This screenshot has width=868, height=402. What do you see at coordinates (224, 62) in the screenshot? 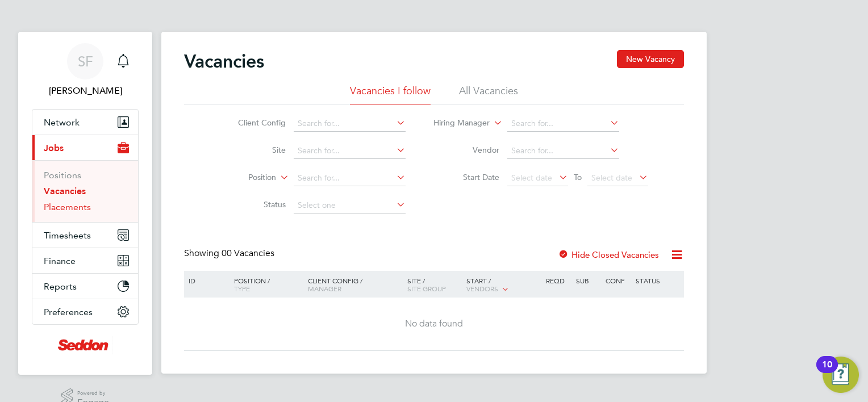
I see `h2: Vacancies` at bounding box center [224, 62].